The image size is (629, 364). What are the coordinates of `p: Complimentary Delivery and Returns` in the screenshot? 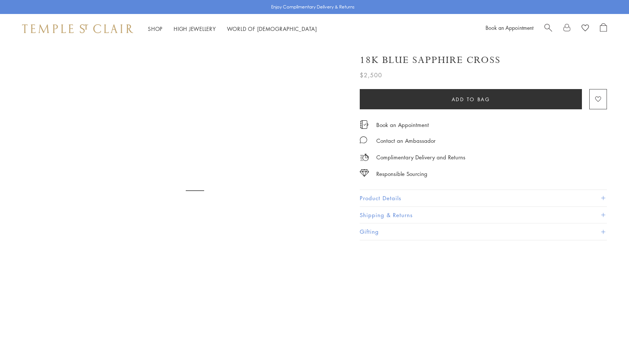 It's located at (421, 157).